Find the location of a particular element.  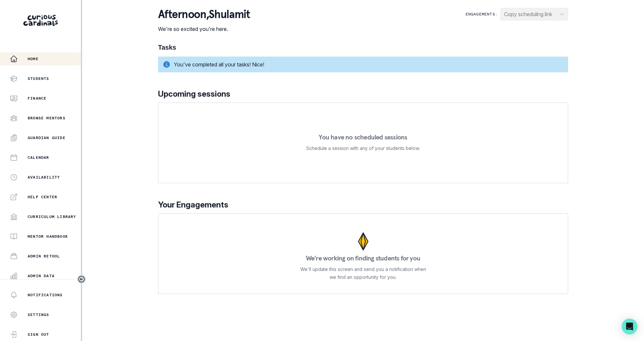

p: Students is located at coordinates (39, 79).